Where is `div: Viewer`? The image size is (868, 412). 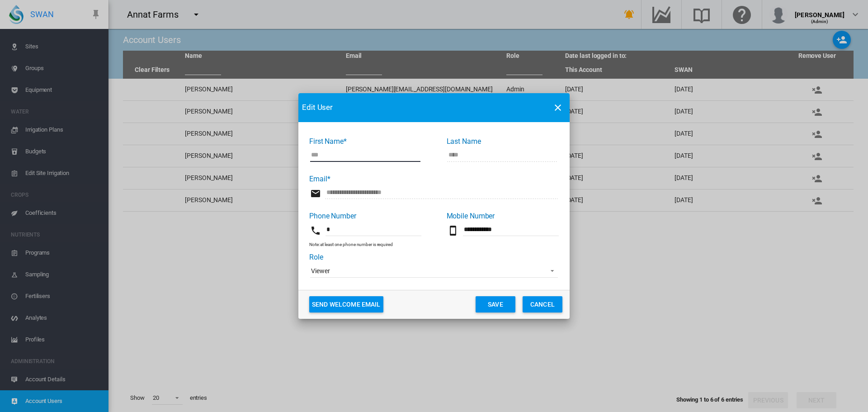 div: Viewer is located at coordinates (320, 271).